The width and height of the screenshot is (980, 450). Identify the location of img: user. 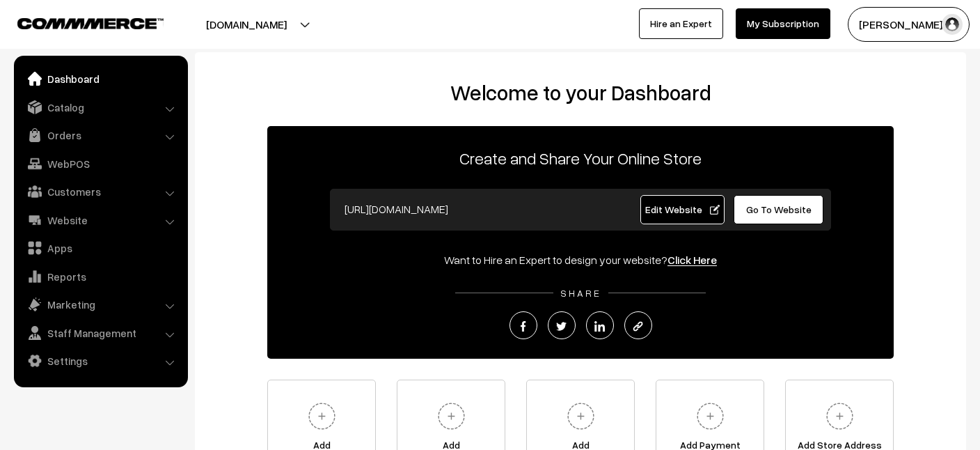
(952, 24).